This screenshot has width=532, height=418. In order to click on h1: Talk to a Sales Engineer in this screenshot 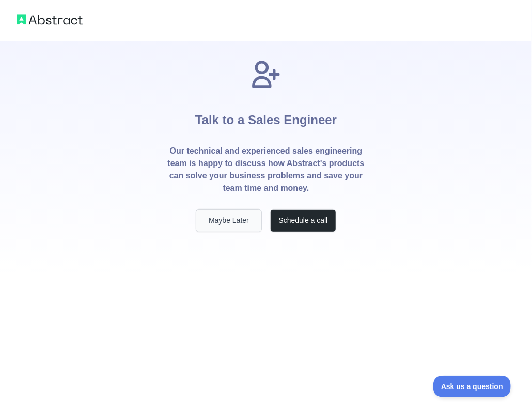, I will do `click(266, 118)`.